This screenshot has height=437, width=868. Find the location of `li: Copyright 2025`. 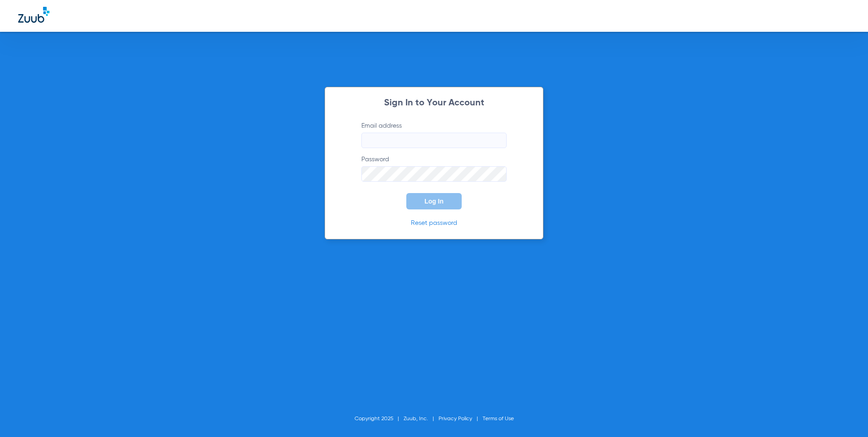

li: Copyright 2025 is located at coordinates (379, 419).